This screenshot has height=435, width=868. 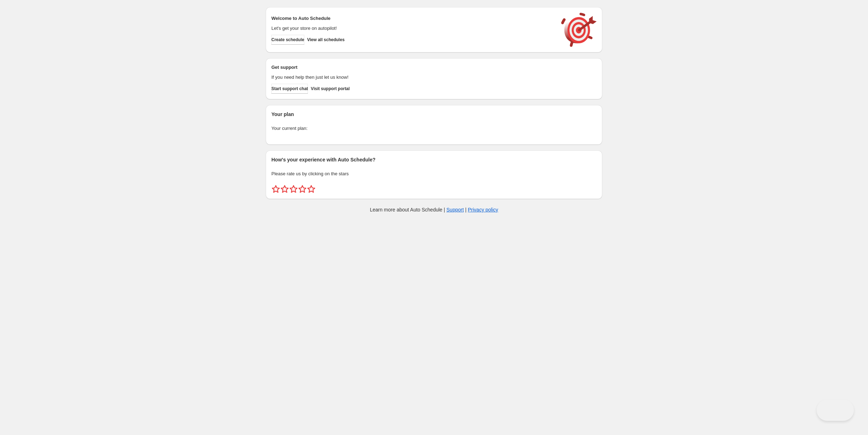 I want to click on a: Visit support portal, so click(x=330, y=89).